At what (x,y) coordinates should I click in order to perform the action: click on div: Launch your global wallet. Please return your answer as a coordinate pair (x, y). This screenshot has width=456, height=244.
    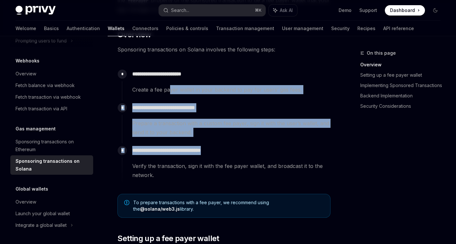
    Looking at the image, I should click on (43, 214).